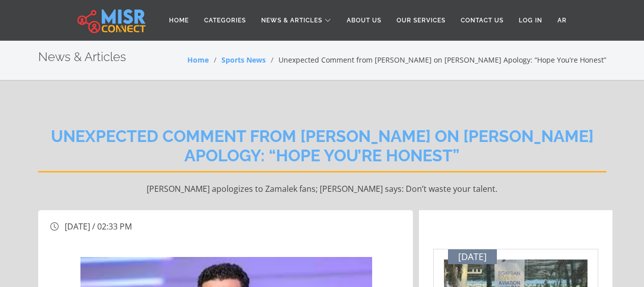 This screenshot has width=644, height=287. I want to click on a: Contact Us, so click(482, 20).